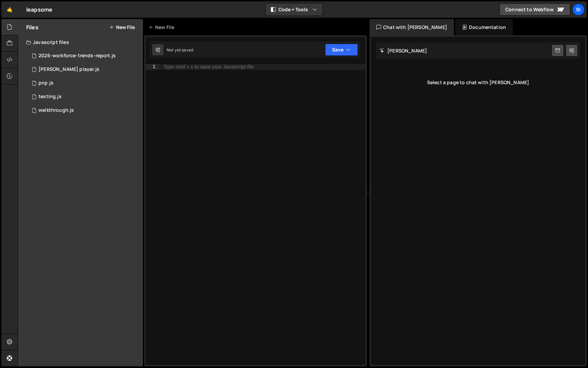  Describe the element at coordinates (342, 50) in the screenshot. I see `button: Save` at that location.